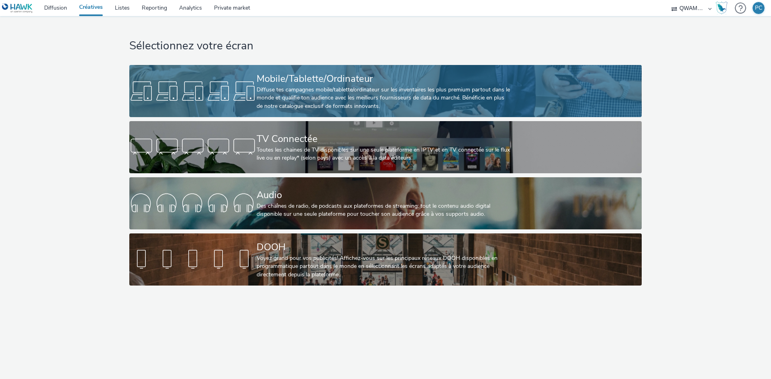 The image size is (771, 379). I want to click on div: Des chaînes de radio, de podcasts aux plateformes de streaming: tout le contenu audio digital dis..., so click(384, 210).